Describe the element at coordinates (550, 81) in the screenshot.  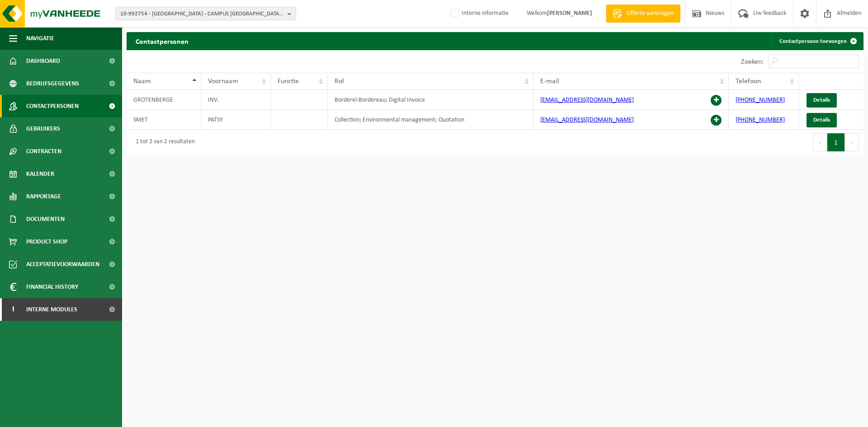
I see `span: E-mail` at that location.